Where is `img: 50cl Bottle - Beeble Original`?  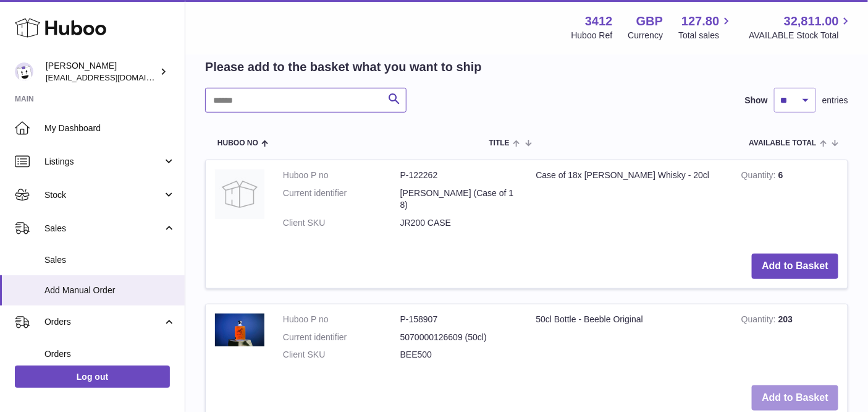 img: 50cl Bottle - Beeble Original is located at coordinates (240, 329).